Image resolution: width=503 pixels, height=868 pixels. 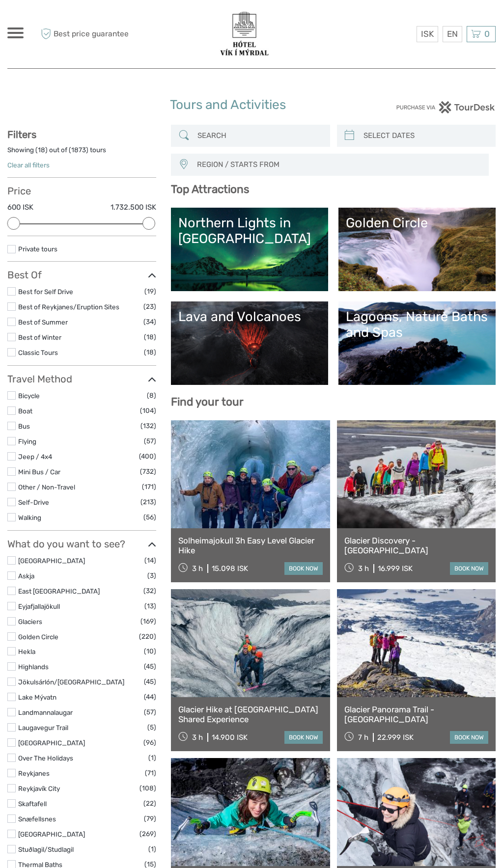 I want to click on img: PurchaseViaTourDesk.png, so click(x=445, y=107).